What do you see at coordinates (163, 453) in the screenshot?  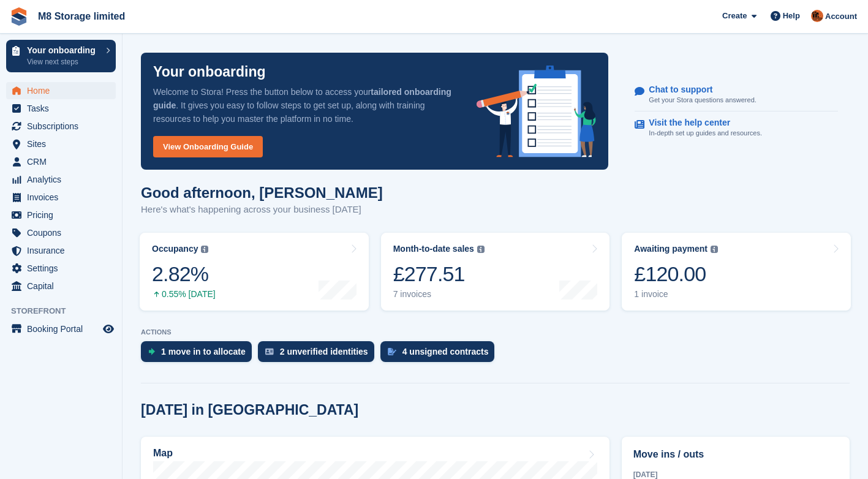 I see `h2: Map` at bounding box center [163, 453].